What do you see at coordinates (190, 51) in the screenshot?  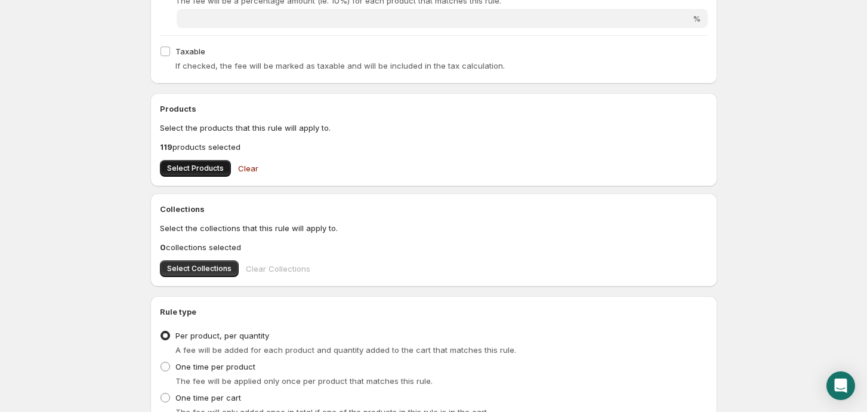 I see `span: Taxable` at bounding box center [190, 51].